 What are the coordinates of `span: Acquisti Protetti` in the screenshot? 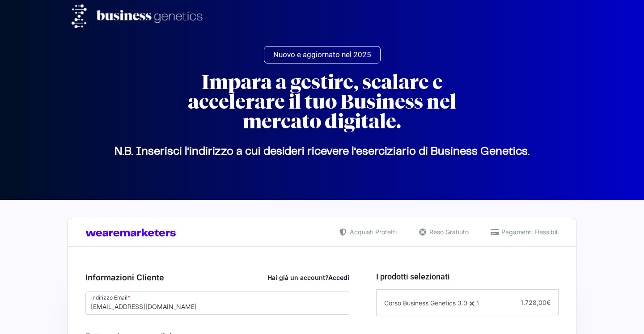 It's located at (372, 231).